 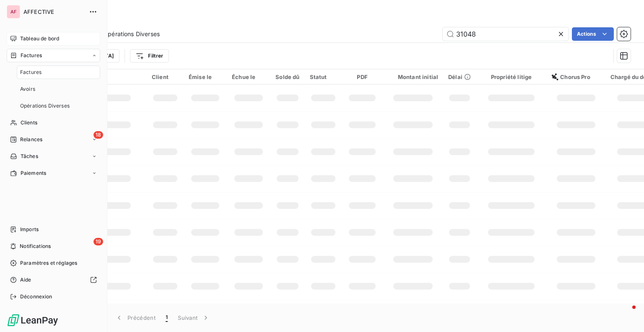 I want to click on div: Statut, so click(x=324, y=77).